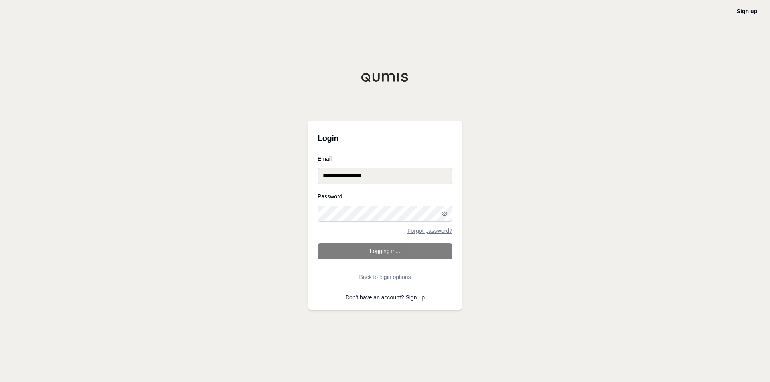 This screenshot has width=770, height=382. Describe the element at coordinates (385, 197) in the screenshot. I see `label: Password` at that location.